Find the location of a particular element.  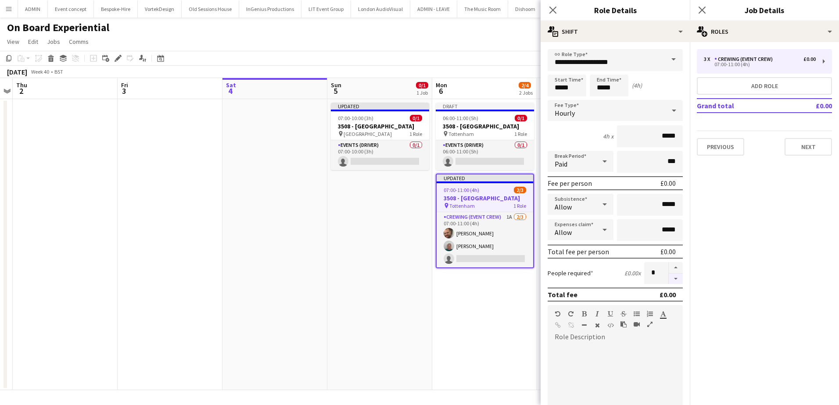

button: Dishoom is located at coordinates (525, 9).